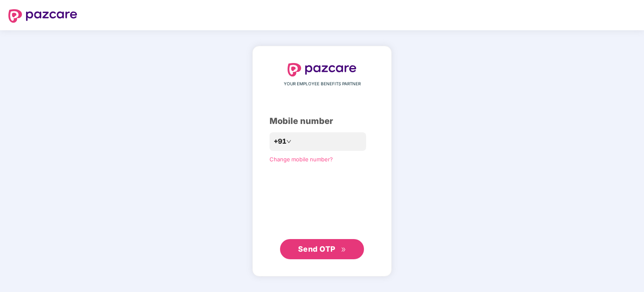 The width and height of the screenshot is (644, 292). Describe the element at coordinates (322, 84) in the screenshot. I see `span: YOUR EMPLOYEE BENEFITS PARTNER` at that location.